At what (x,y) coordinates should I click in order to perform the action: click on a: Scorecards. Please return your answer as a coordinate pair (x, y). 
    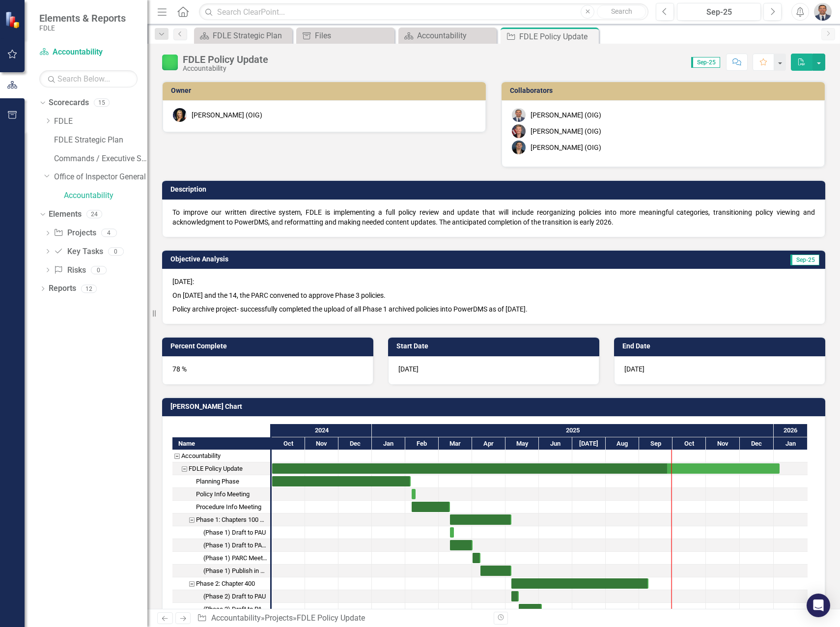
    Looking at the image, I should click on (69, 103).